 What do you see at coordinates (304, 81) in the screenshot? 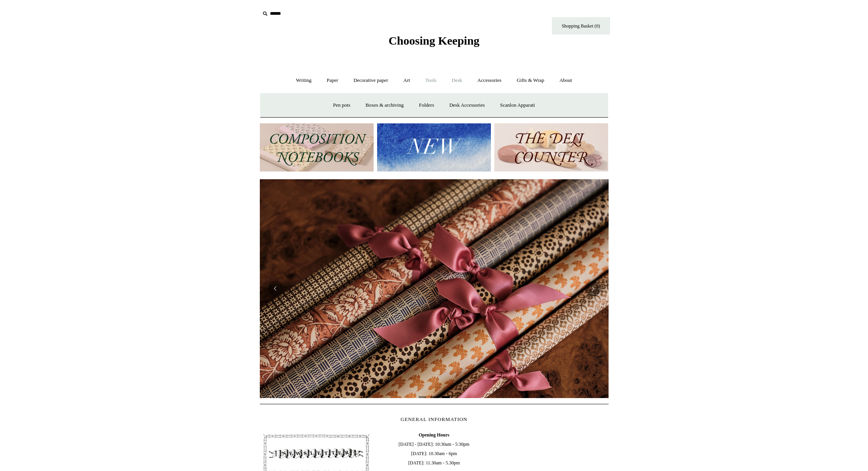
I see `a: Writing` at bounding box center [304, 81].